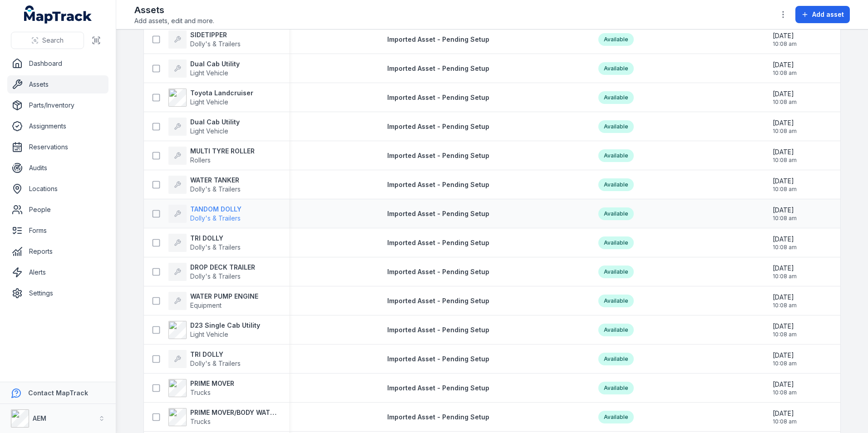 The image size is (868, 433). I want to click on strong: DROP DECK TRAILER, so click(223, 267).